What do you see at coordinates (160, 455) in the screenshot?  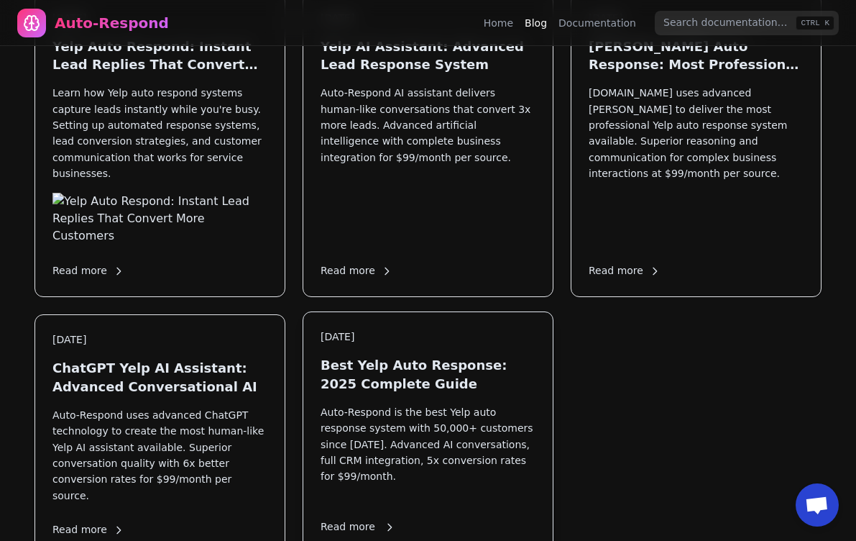 I see `p: Auto-Respond uses advanced ChatGPT technology to create the most human-like Yelp AI assistant ava...` at bounding box center [160, 455].